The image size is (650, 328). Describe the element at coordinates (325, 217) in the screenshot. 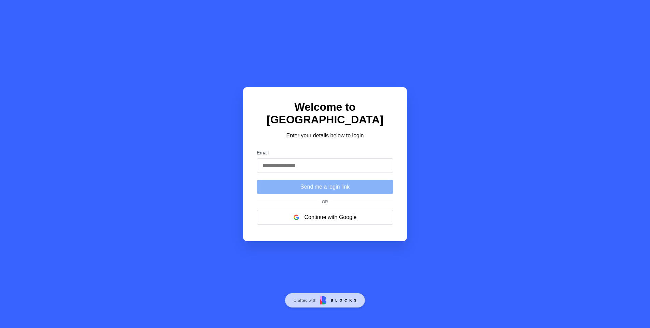

I see `button: Continue with Google` at that location.